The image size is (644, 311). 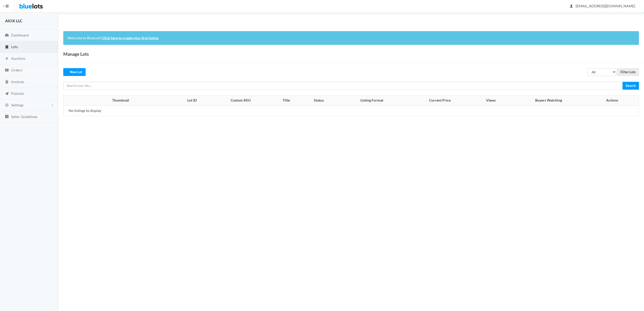 I want to click on input: Search, so click(x=631, y=85).